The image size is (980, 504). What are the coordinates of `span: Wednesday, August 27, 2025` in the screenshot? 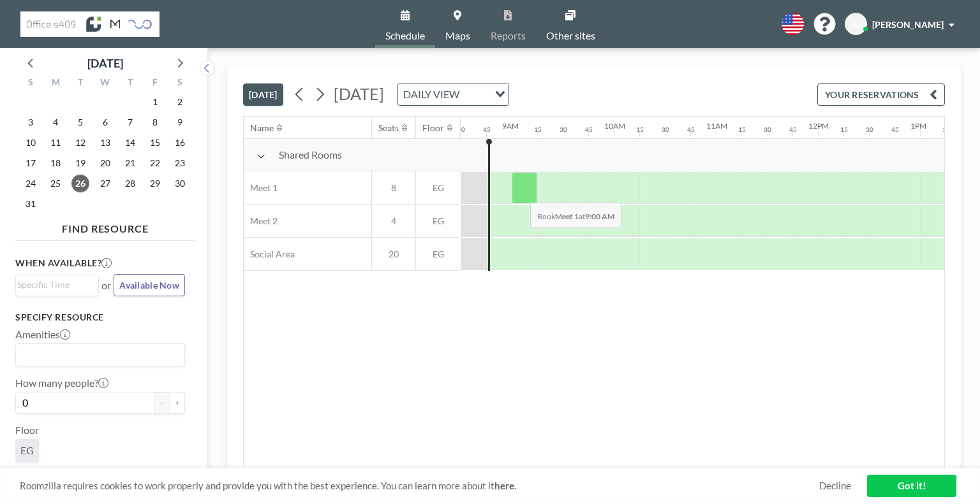 It's located at (105, 184).